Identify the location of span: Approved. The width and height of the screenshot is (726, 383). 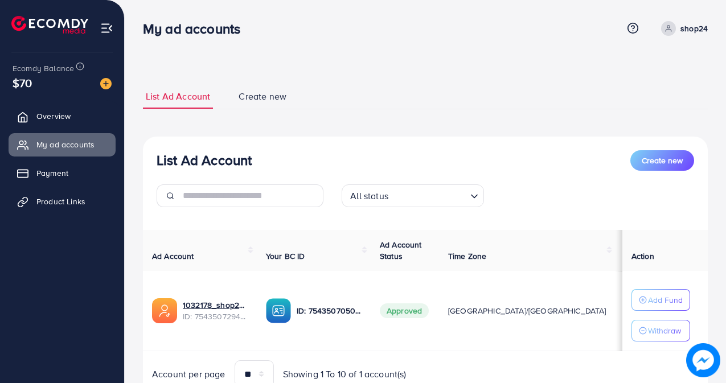
(404, 311).